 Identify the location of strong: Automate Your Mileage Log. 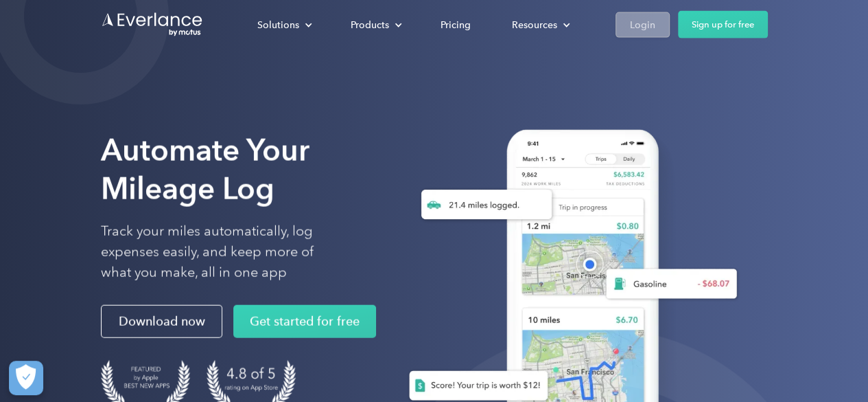
(205, 169).